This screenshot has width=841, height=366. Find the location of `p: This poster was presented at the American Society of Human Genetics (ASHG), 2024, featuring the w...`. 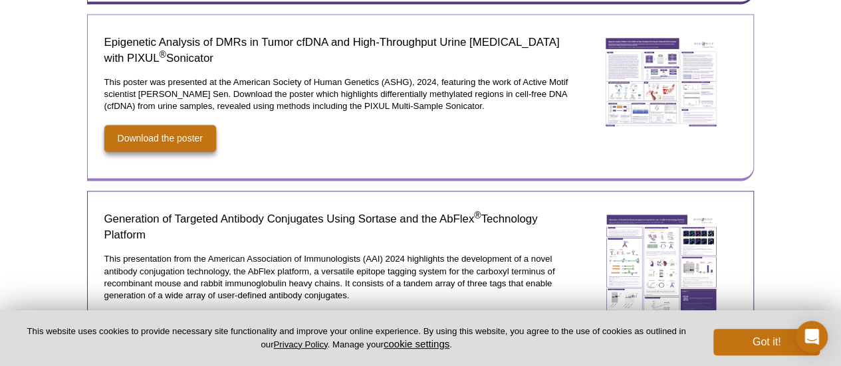

p: This poster was presented at the American Society of Human Genetics (ASHG), 2024, featuring the w... is located at coordinates (337, 94).